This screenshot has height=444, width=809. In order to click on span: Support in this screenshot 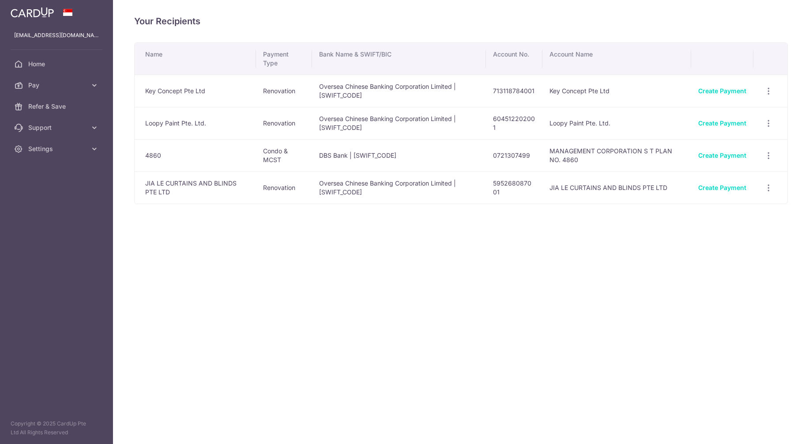, I will do `click(57, 128)`.